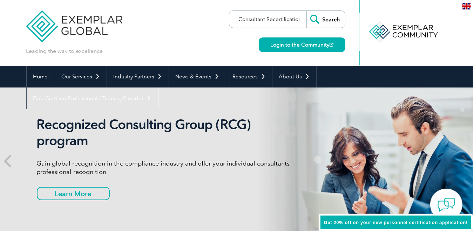 The width and height of the screenshot is (473, 231). I want to click on img: contact-chat.png, so click(446, 205).